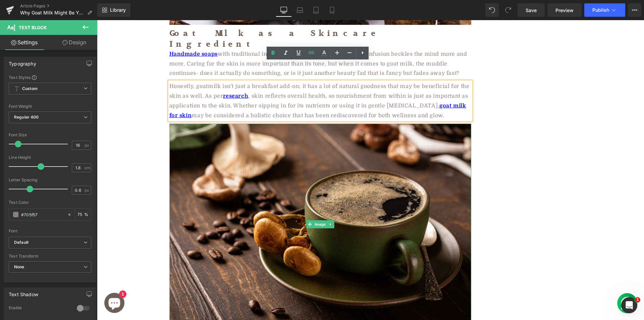  What do you see at coordinates (531, 10) in the screenshot?
I see `span: Save` at bounding box center [531, 10].